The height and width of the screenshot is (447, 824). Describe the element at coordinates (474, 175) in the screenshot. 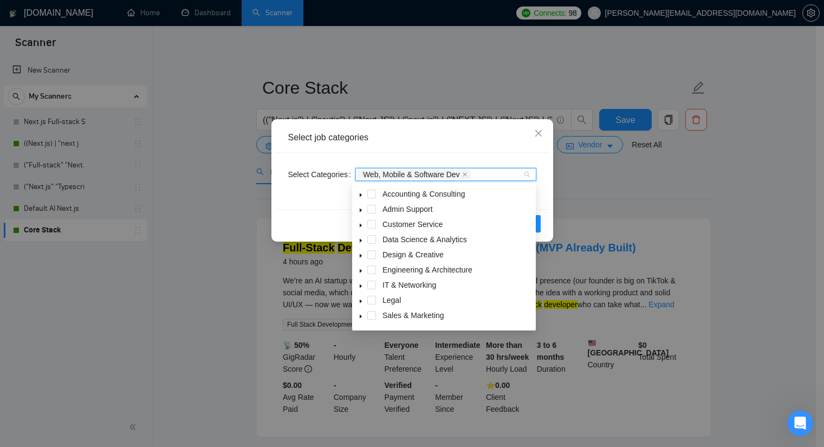

I see `input: Select Categories` at that location.